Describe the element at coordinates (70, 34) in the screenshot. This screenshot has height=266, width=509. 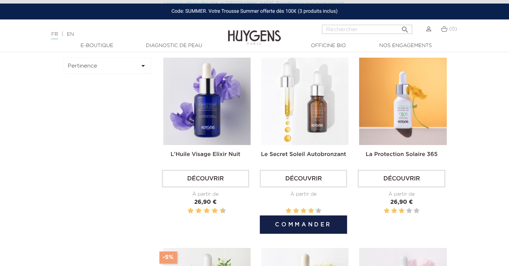
I see `a: EN` at that location.